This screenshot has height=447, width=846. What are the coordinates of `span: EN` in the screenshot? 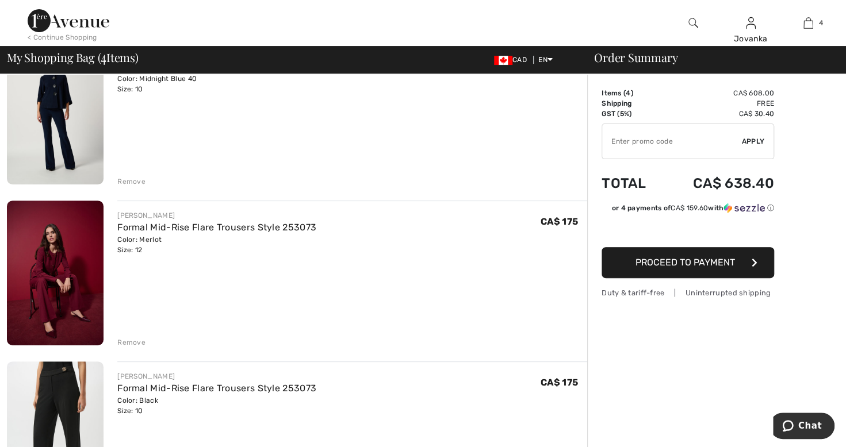 It's located at (545, 60).